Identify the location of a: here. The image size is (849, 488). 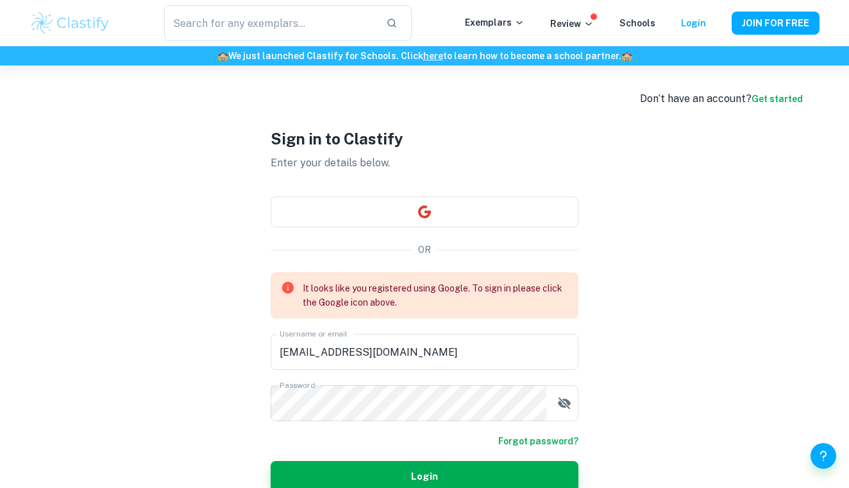
(433, 56).